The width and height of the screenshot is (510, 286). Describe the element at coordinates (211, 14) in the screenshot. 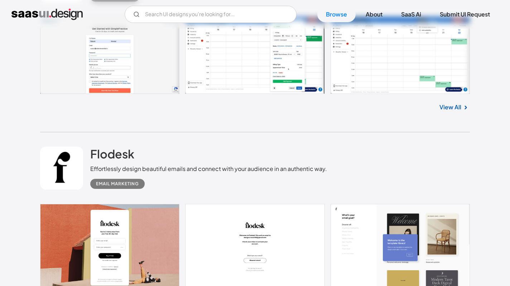

I see `form: Email Form` at that location.